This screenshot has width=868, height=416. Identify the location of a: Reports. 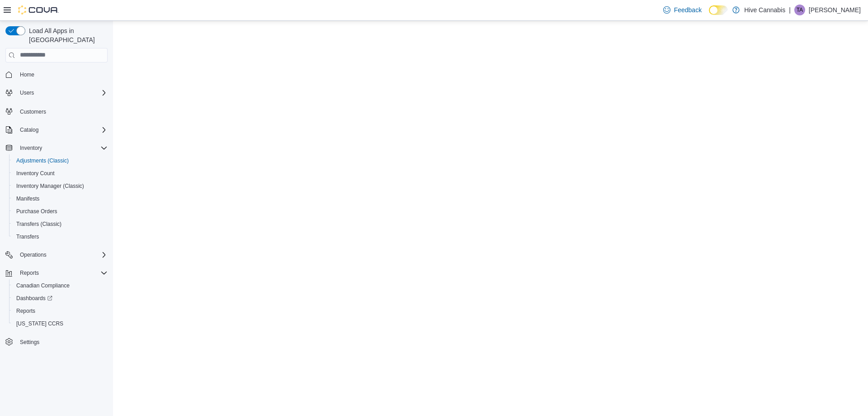
(26, 310).